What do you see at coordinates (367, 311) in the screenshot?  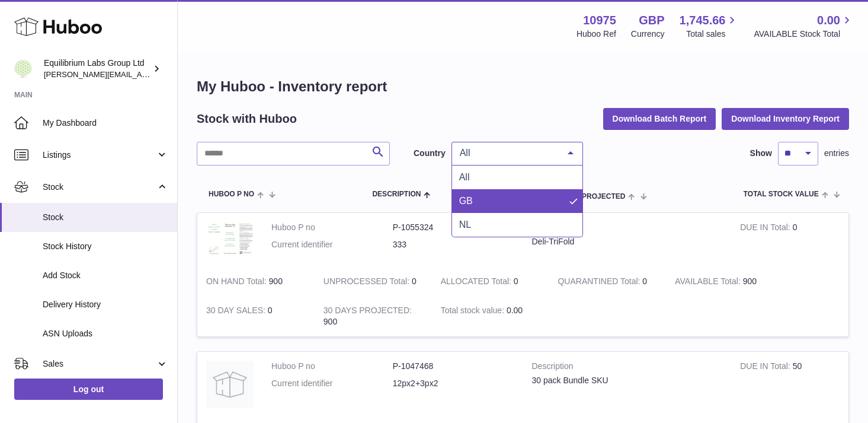 I see `strong: 30 DAYS PROJECTED` at bounding box center [367, 311].